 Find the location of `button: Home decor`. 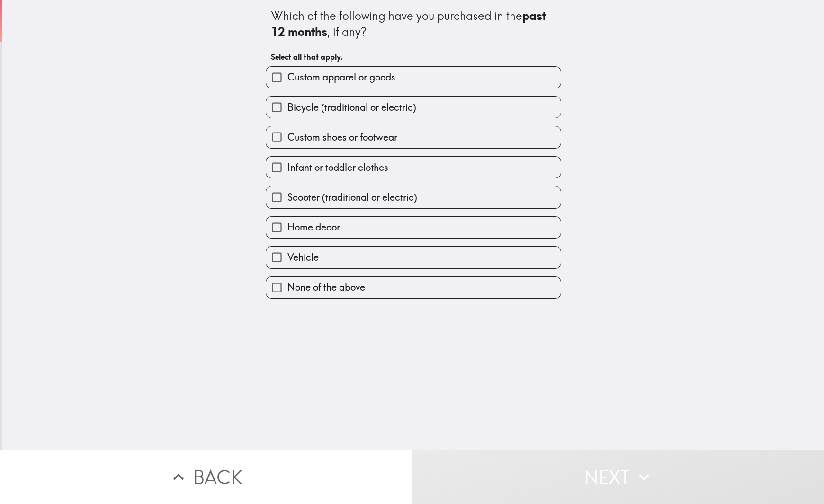

button: Home decor is located at coordinates (413, 227).